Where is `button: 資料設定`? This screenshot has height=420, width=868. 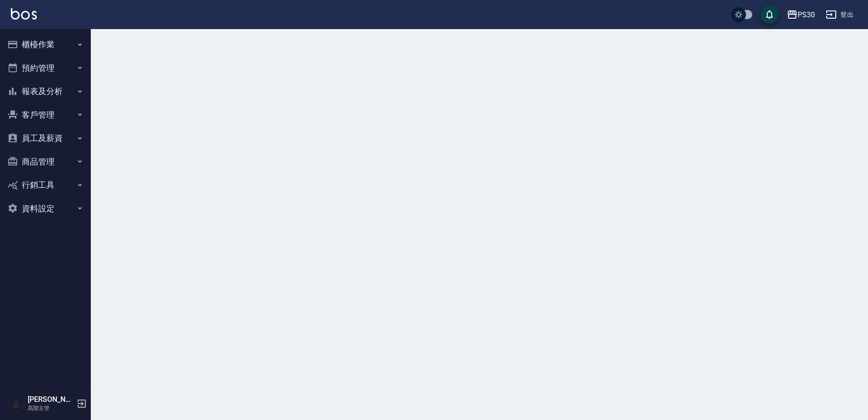
button: 資料設定 is located at coordinates (46, 208).